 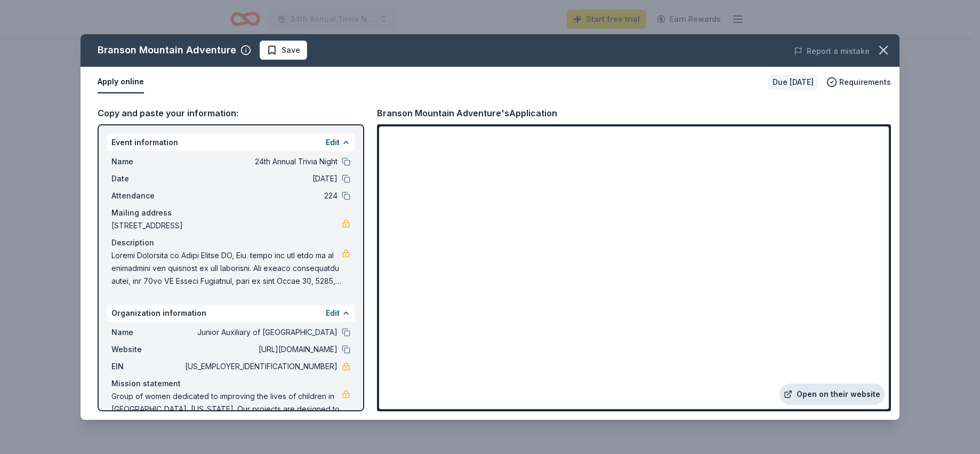 What do you see at coordinates (865, 82) in the screenshot?
I see `span: Requirements` at bounding box center [865, 82].